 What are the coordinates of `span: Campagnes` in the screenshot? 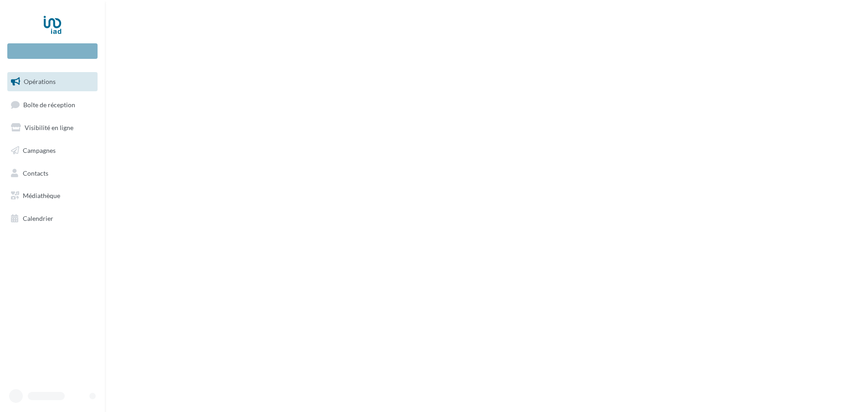 It's located at (39, 150).